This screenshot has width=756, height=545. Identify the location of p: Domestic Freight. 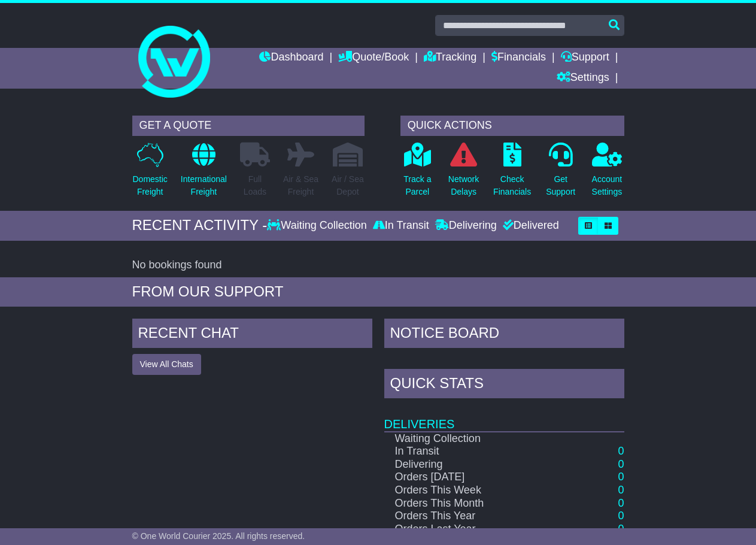
(151, 186).